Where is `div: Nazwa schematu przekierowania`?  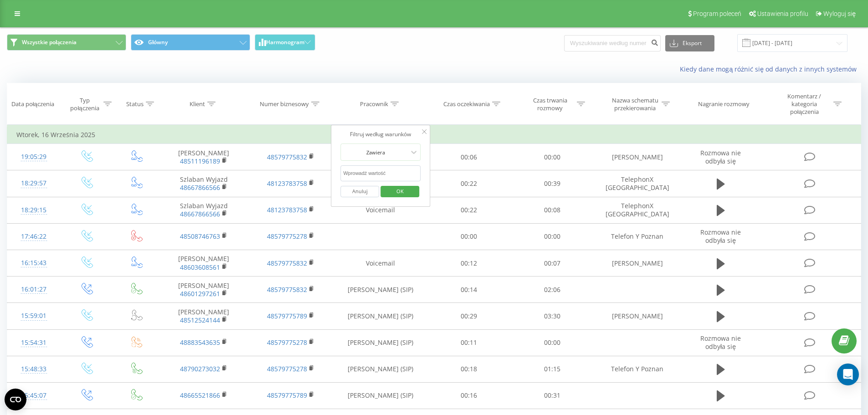 div: Nazwa schematu przekierowania is located at coordinates (635, 104).